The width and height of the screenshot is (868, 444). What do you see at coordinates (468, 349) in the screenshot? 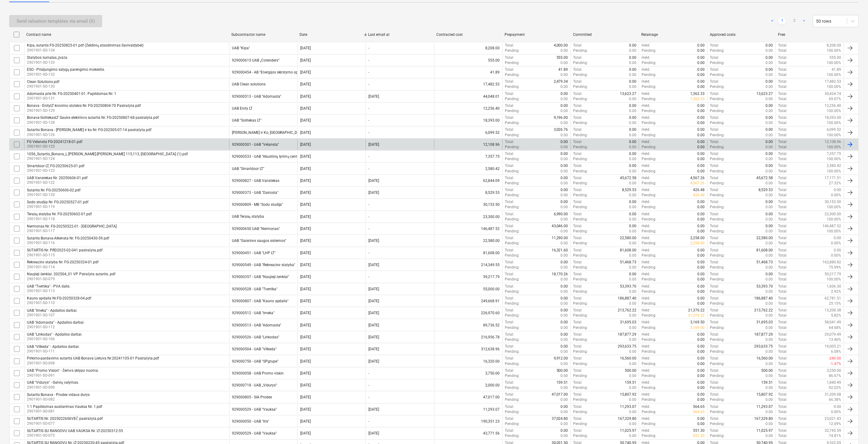
I see `div: 312,638.96` at bounding box center [468, 349].